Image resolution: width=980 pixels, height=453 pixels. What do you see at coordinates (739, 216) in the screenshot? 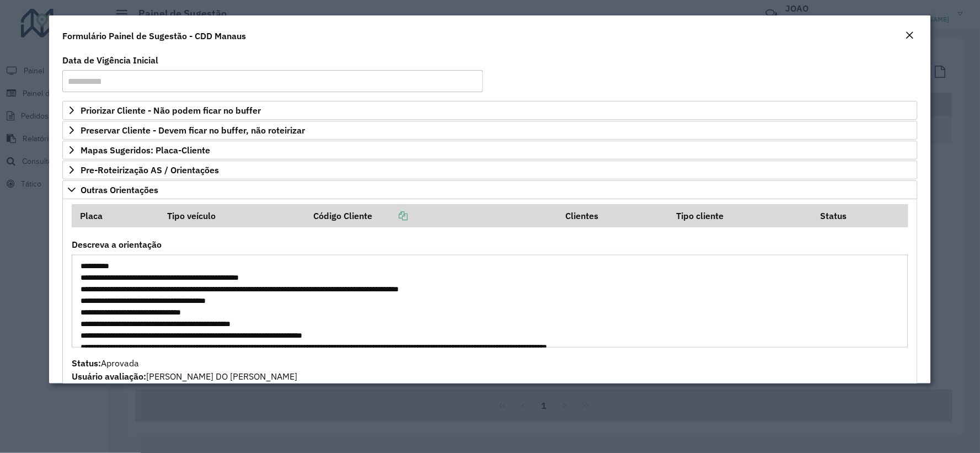
I see `th: Tipo cliente` at bounding box center [739, 216].